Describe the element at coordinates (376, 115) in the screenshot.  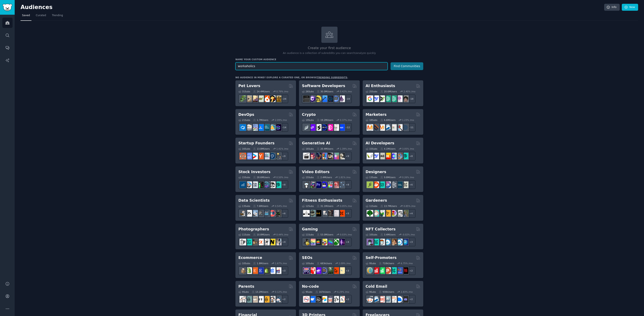
I see `h2: Marketers` at that location.